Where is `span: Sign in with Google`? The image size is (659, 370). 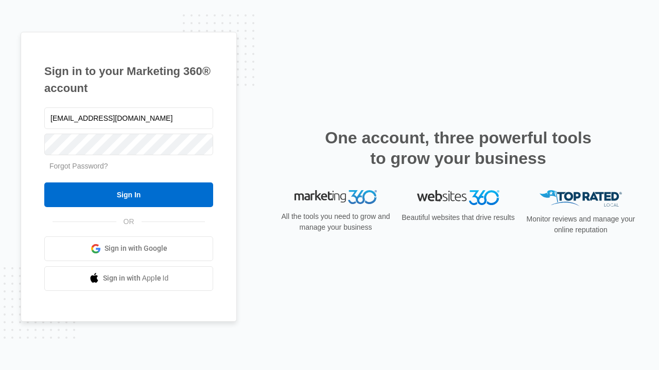 span: Sign in with Google is located at coordinates (136, 249).